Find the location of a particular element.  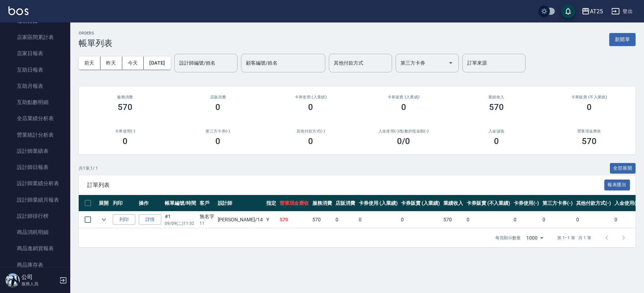

th: 客戶 is located at coordinates (207, 203).